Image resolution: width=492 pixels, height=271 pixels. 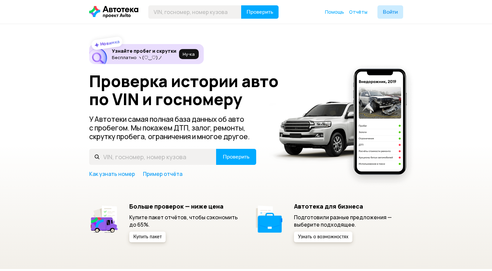 What do you see at coordinates (358, 12) in the screenshot?
I see `a: Отчёты` at bounding box center [358, 12].